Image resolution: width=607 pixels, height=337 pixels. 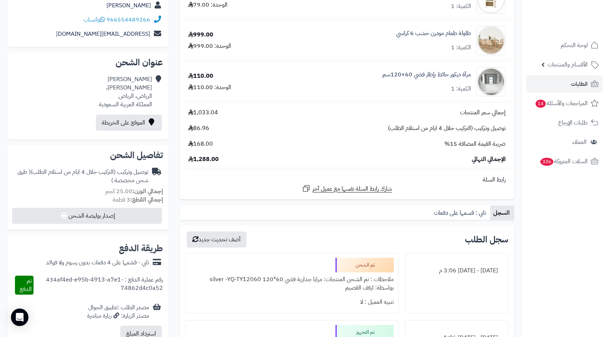 What do you see at coordinates (489, 159) in the screenshot?
I see `span: الإجمالي النهائي` at bounding box center [489, 159].